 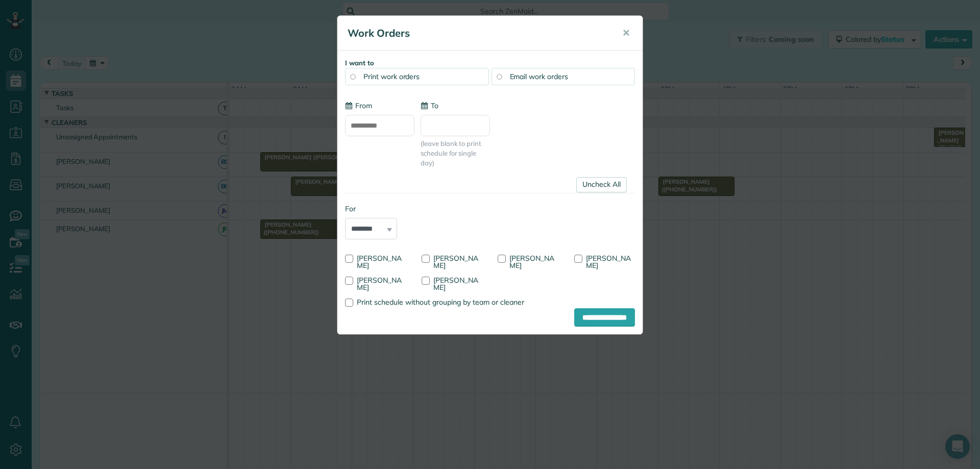 What do you see at coordinates (455, 153) in the screenshot?
I see `span: (leave blank to print schedule for single day)` at bounding box center [455, 153].